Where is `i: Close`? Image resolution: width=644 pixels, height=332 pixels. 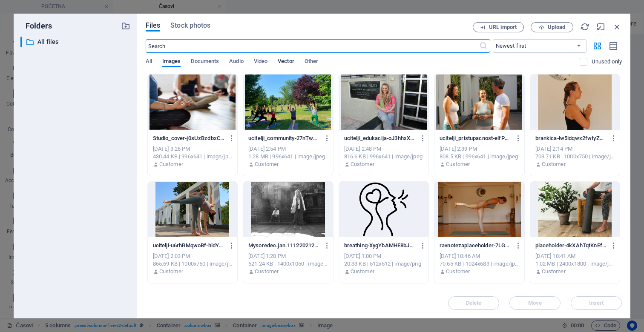 i: Close is located at coordinates (617, 27).